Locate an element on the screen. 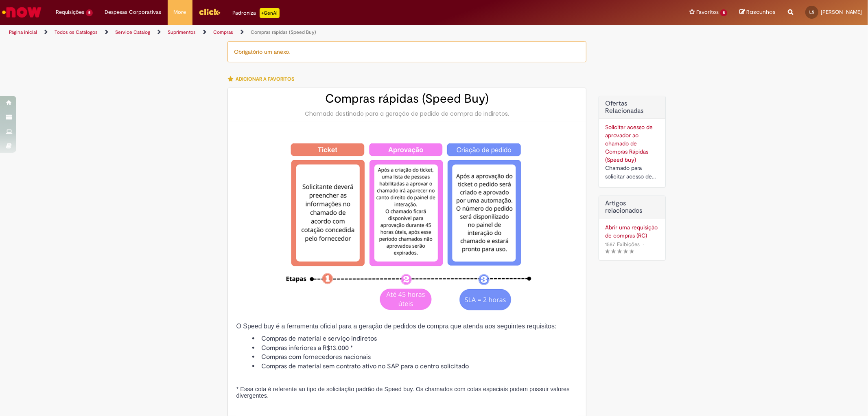  a: Rascunhos is located at coordinates (758, 12).